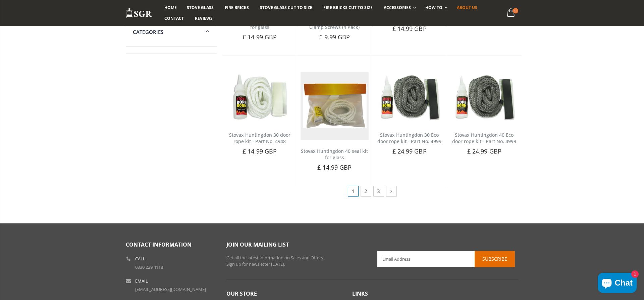 This screenshot has height=300, width=644. I want to click on span: £ 9.99 GBP, so click(335, 37).